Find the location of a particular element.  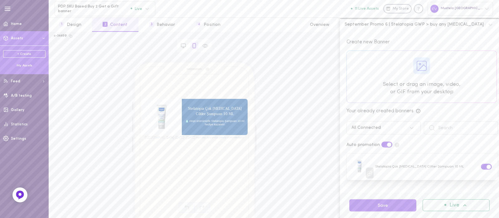

span: A/B testing is located at coordinates (21, 96).